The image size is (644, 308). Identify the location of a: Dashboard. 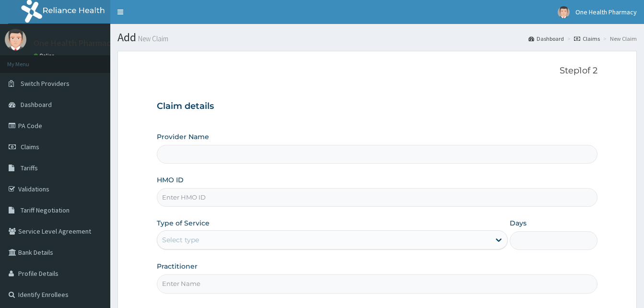
(546, 38).